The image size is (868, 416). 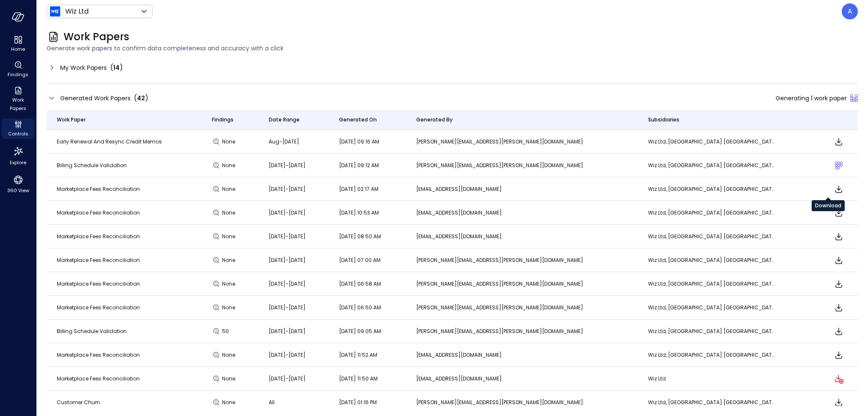 I want to click on span: Generate work papers to confirm data completeness and accuracy with a click, so click(x=452, y=48).